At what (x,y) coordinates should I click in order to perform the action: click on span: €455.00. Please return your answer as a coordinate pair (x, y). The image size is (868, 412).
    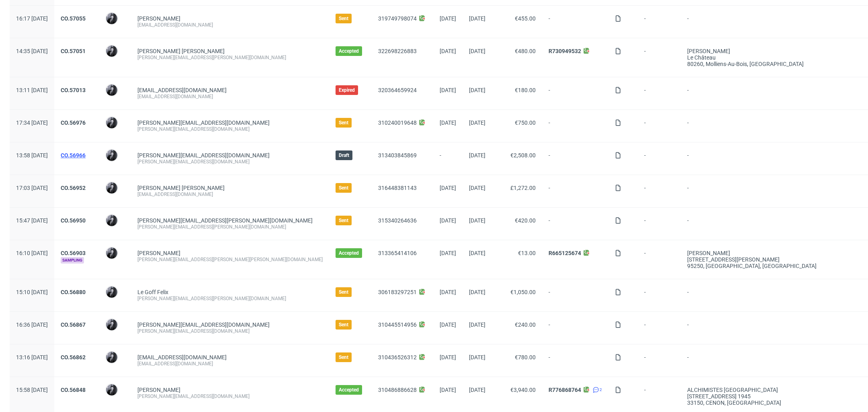
    Looking at the image, I should click on (526, 19).